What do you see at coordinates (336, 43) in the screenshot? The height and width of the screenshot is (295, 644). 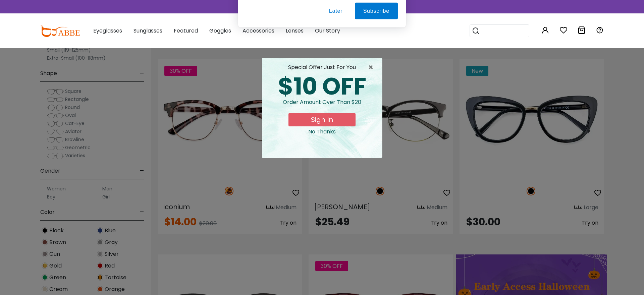 I see `button: Later` at bounding box center [336, 43].